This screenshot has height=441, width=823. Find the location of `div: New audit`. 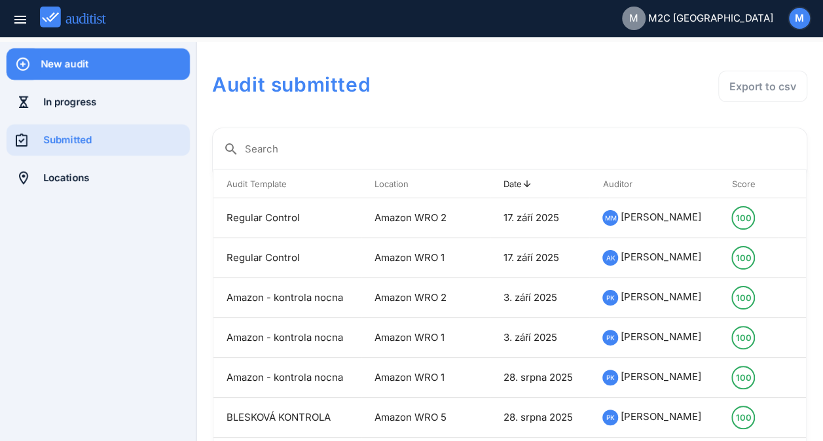

div: New audit is located at coordinates (115, 64).